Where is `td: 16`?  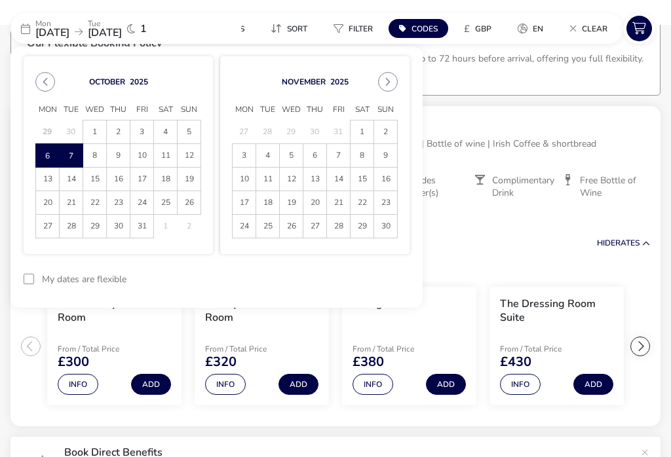
td: 16 is located at coordinates (119, 180).